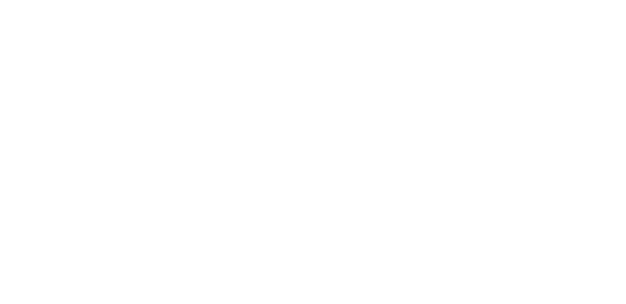  I want to click on font: لماذا شورت بوينت, so click(213, 34).